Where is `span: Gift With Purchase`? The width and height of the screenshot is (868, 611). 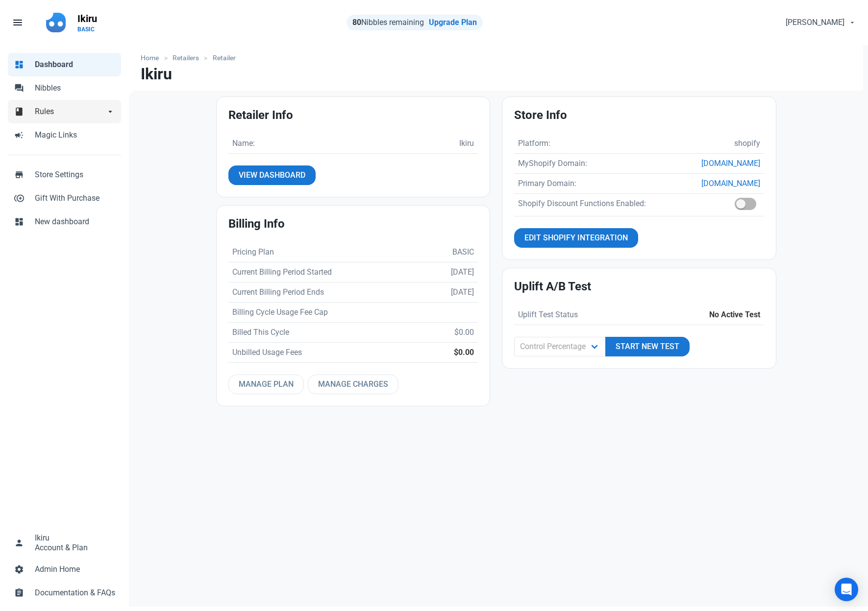 span: Gift With Purchase is located at coordinates (75, 198).